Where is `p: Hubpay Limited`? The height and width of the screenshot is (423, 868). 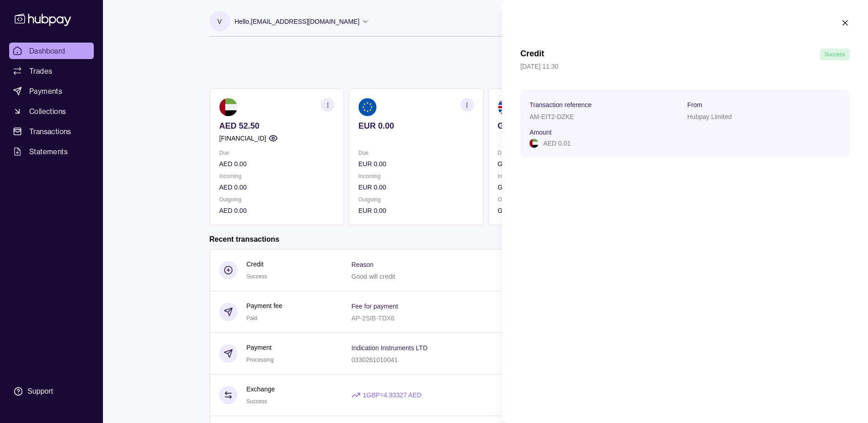
p: Hubpay Limited is located at coordinates (709, 117).